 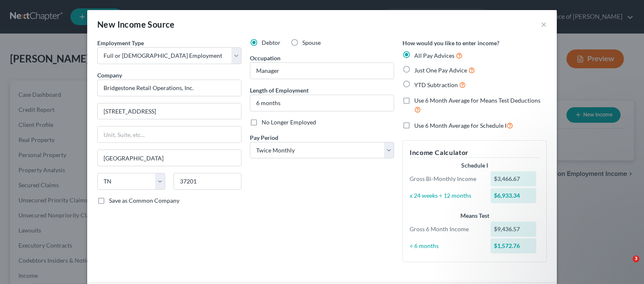 I want to click on div: $9,436.57, so click(x=514, y=229).